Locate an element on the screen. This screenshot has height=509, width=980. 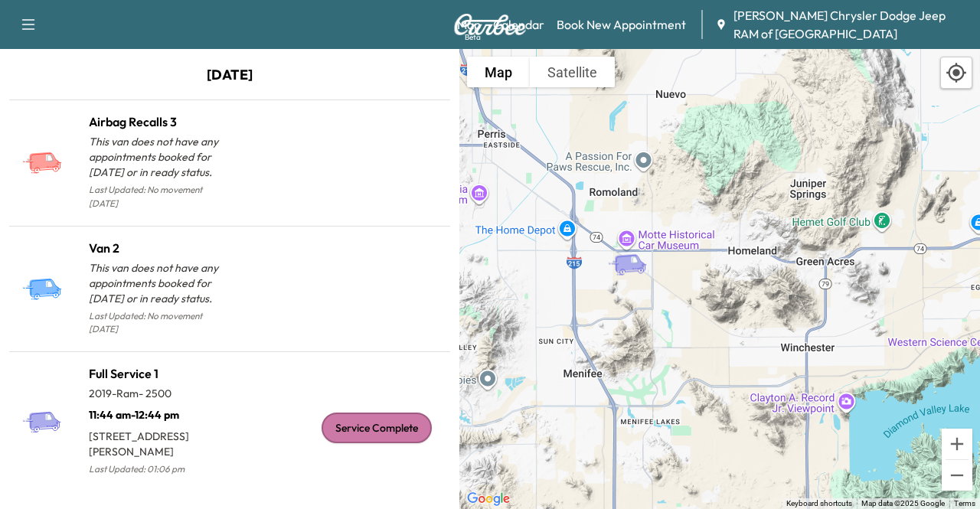
button: Show street map is located at coordinates (499, 72).